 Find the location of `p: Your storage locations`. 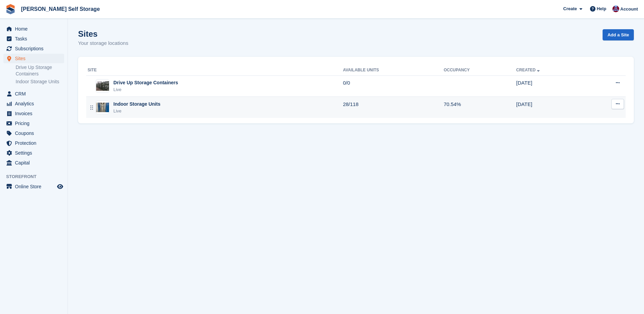

p: Your storage locations is located at coordinates (103, 43).